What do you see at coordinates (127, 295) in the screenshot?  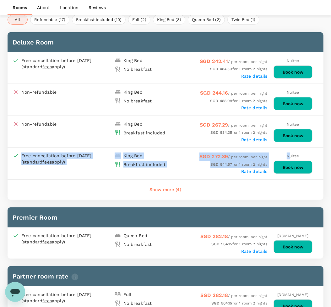 I see `div: Full` at bounding box center [127, 295].